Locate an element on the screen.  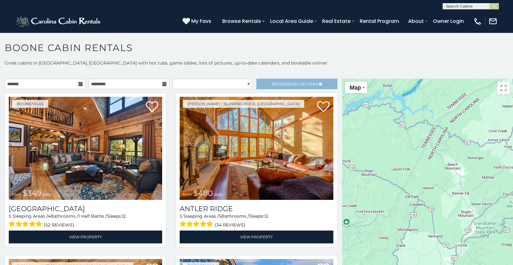
a: Local Area Guide is located at coordinates (291, 21).